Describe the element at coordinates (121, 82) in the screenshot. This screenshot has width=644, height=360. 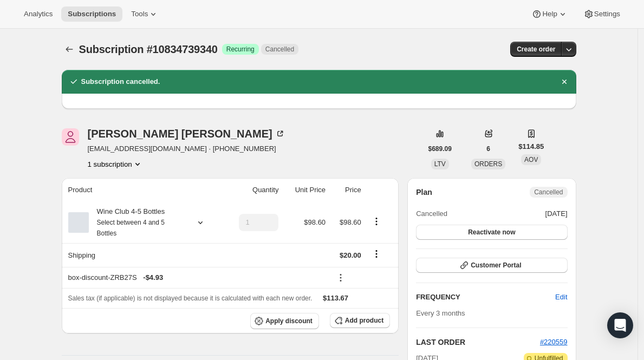
I see `h2: Subscription cancelled.` at that location.